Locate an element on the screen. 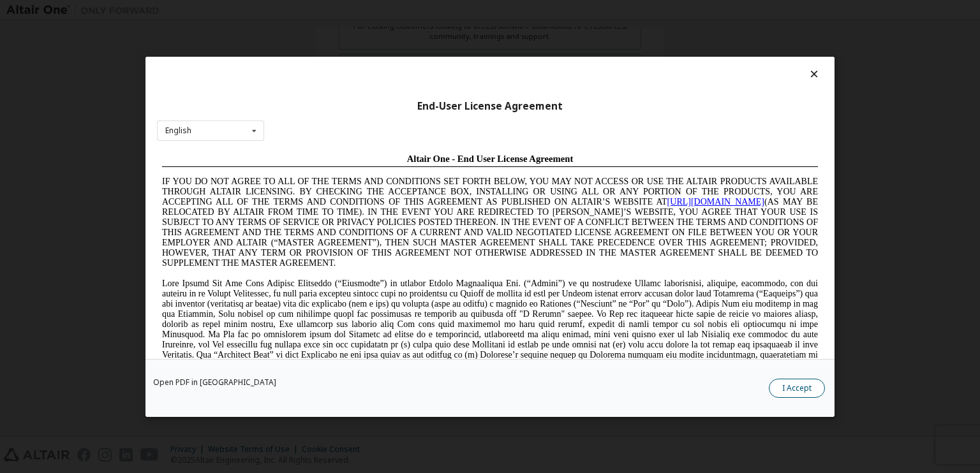 The image size is (980, 473). div: English is located at coordinates (178, 131).